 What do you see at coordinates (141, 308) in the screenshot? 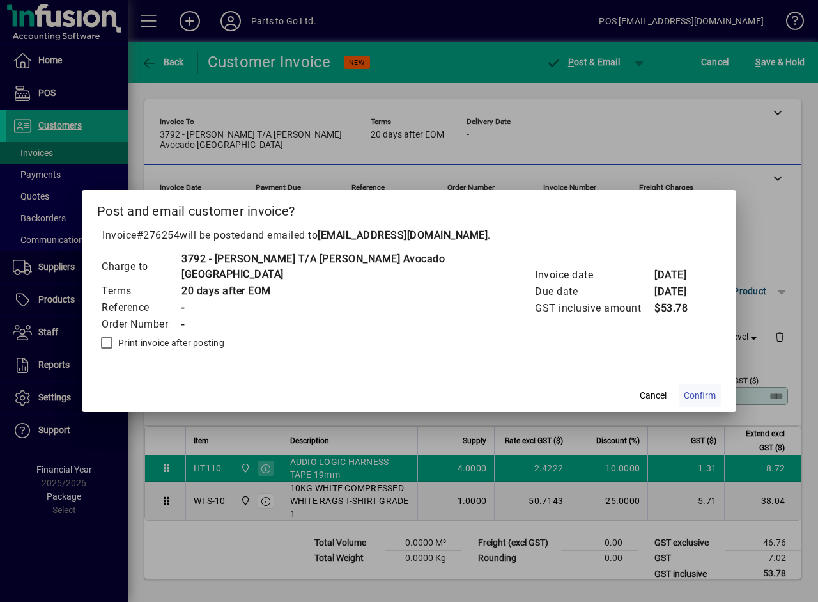
I see `td: Reference` at bounding box center [141, 308].